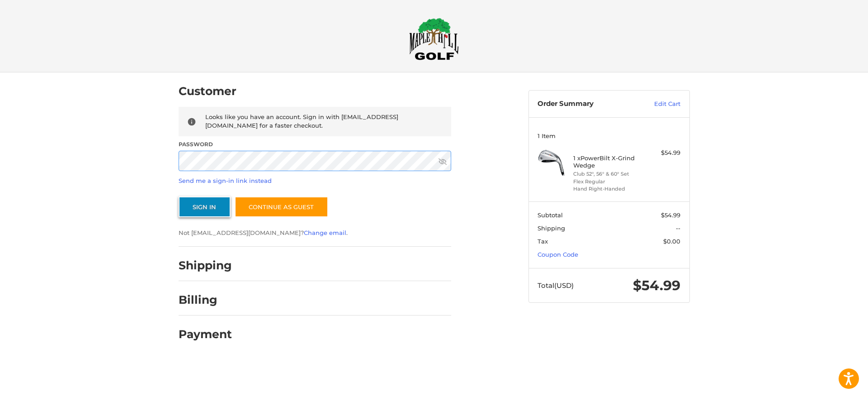 The image size is (868, 416). Describe the element at coordinates (206, 265) in the screenshot. I see `h2: Shipping` at that location.